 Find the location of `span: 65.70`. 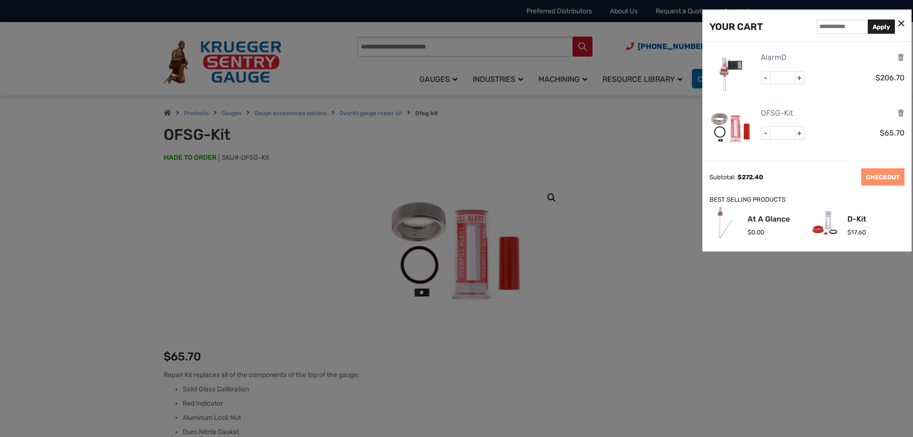

span: 65.70 is located at coordinates (892, 133).